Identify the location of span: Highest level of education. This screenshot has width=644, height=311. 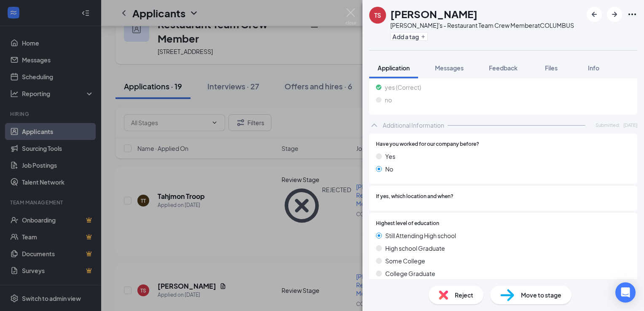
(408, 223).